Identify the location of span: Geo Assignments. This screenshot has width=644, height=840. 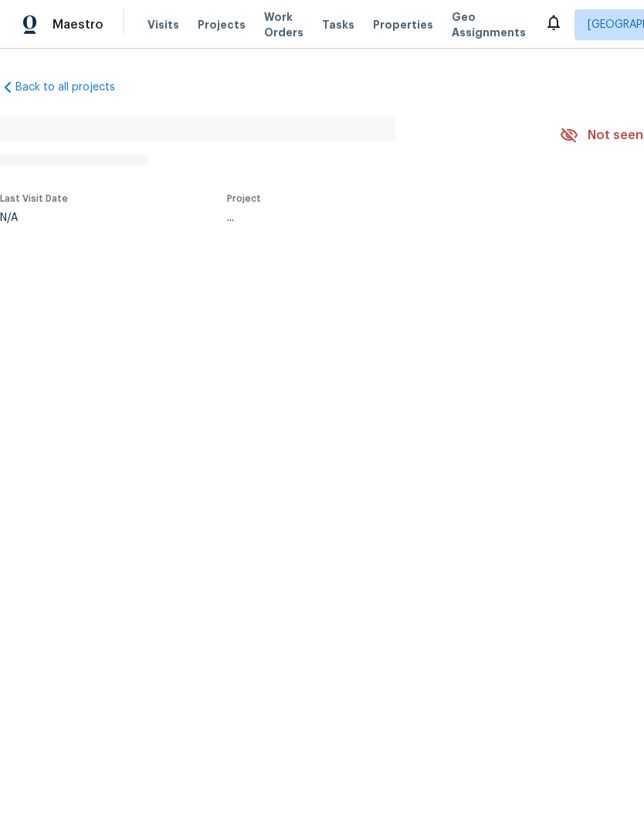
(489, 25).